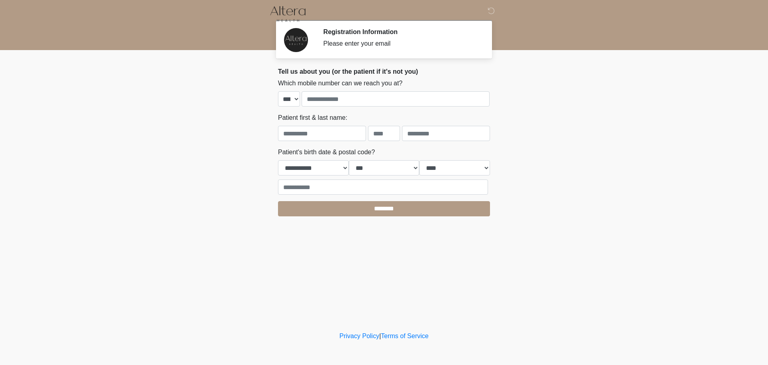 The image size is (768, 365). What do you see at coordinates (401, 32) in the screenshot?
I see `h2: Registration Information` at bounding box center [401, 32].